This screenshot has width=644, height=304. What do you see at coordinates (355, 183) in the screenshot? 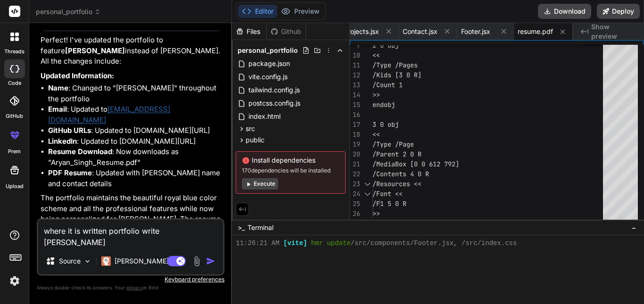
I see `div: 23` at bounding box center [355, 183].